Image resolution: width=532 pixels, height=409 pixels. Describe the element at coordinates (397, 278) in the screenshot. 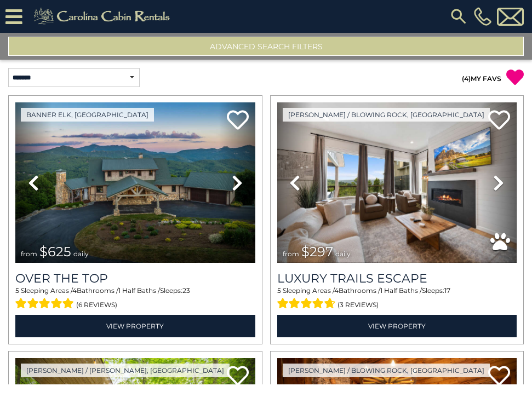

I see `h3: Luxury Trails Escape` at that location.